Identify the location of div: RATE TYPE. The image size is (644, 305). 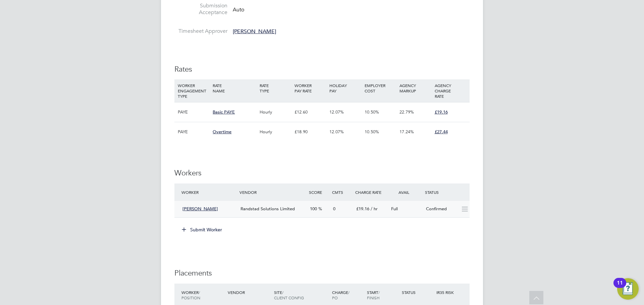
(275, 88).